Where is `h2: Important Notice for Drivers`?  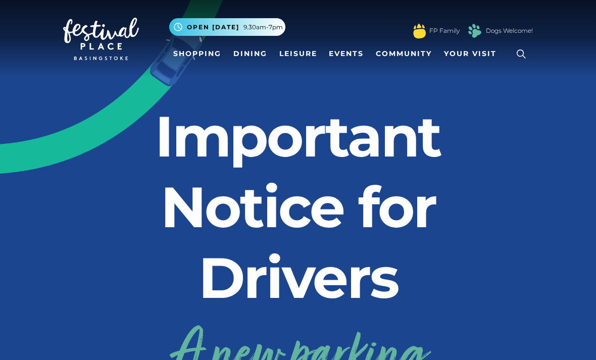
h2: Important Notice for Drivers is located at coordinates (298, 207).